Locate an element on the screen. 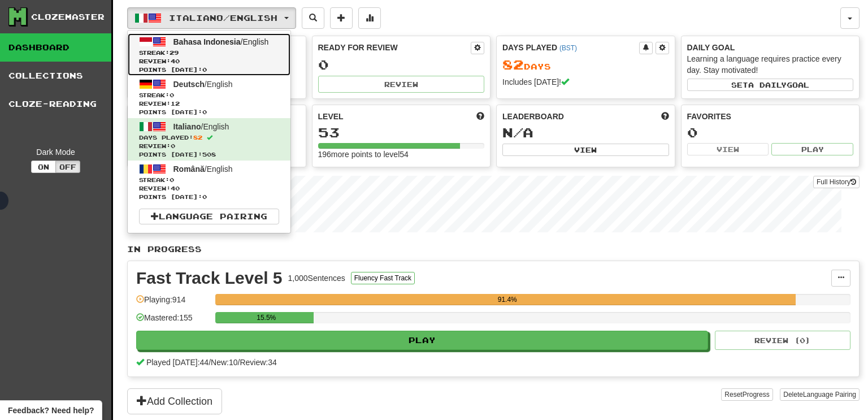  span: 29 is located at coordinates (174, 53).